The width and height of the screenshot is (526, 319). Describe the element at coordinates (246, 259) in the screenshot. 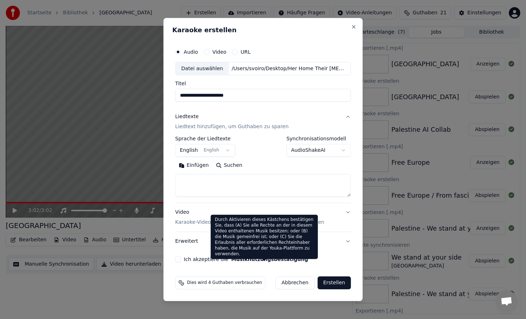

I see `label: Ich akzeptiere die` at that location.